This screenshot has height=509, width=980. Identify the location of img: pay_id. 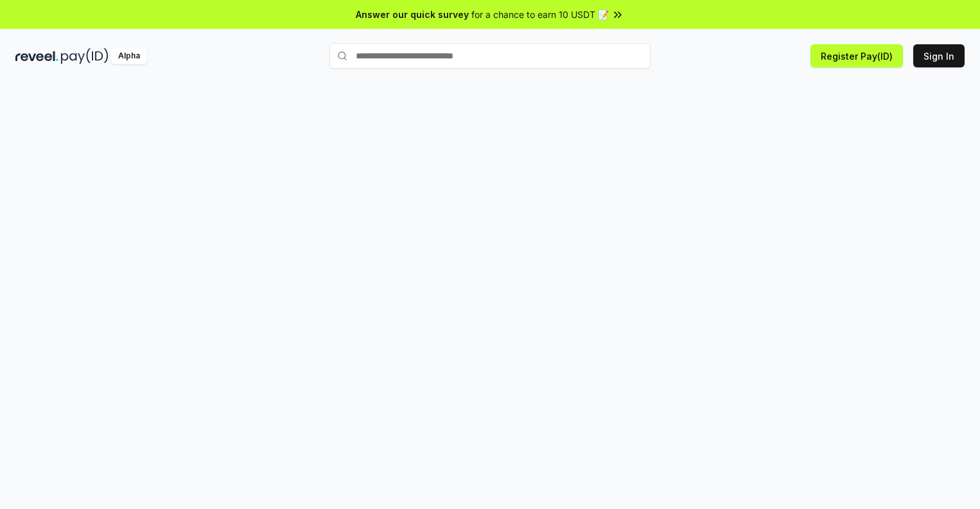
(84, 56).